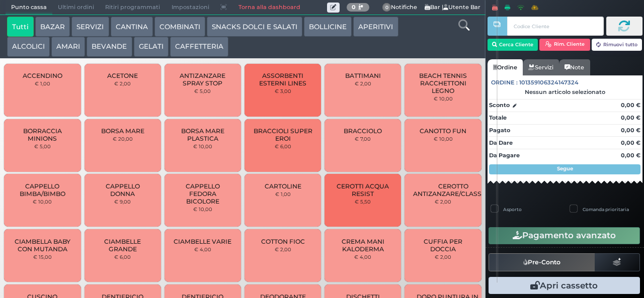  What do you see at coordinates (512, 45) in the screenshot?
I see `button: Cerca Cliente` at bounding box center [512, 45].